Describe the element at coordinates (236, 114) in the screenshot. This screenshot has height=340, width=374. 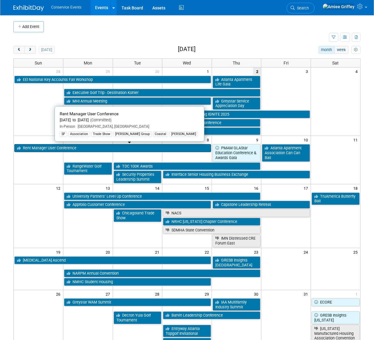
I see `a: Capital Square Living IGNITE 2025` at that location.